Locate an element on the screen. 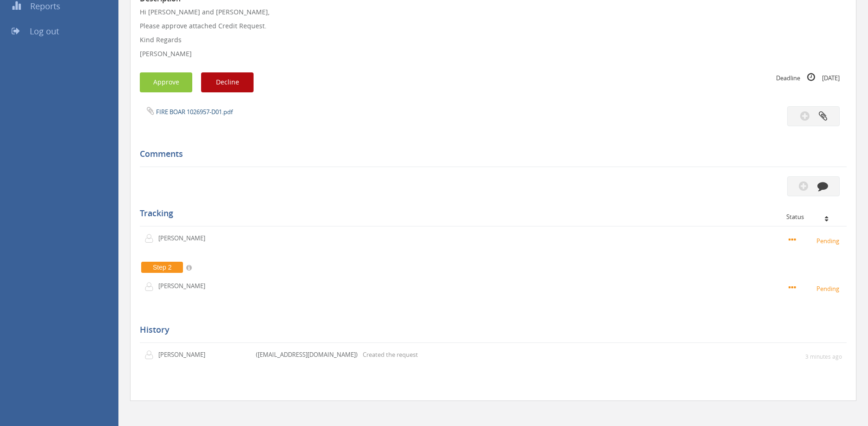  h5: Tracking is located at coordinates (489, 213).